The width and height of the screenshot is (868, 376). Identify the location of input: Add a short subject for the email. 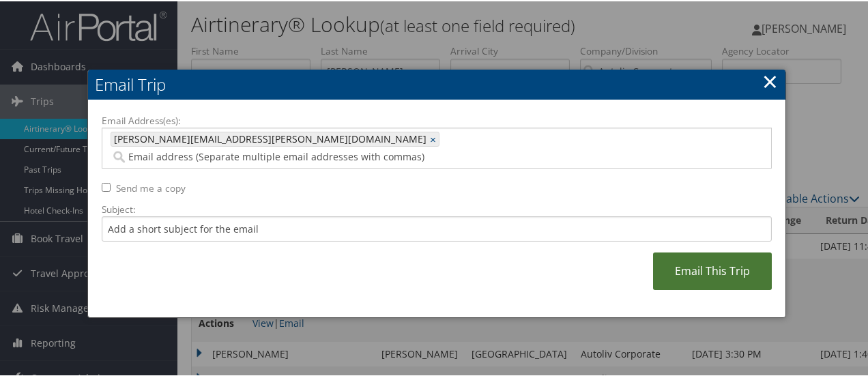
(437, 227).